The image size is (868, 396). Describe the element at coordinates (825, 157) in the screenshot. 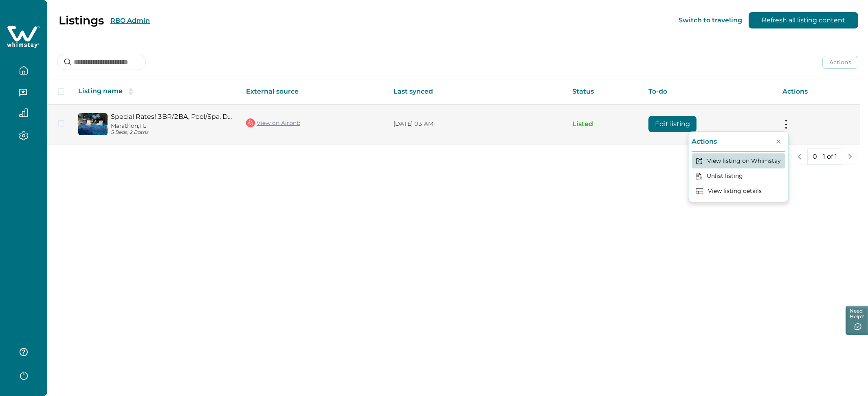

I see `button: 0 - 1 of 1` at that location.